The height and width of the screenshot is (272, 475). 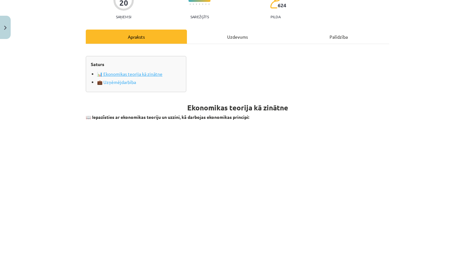 I want to click on p: Saņemsi, so click(x=123, y=17).